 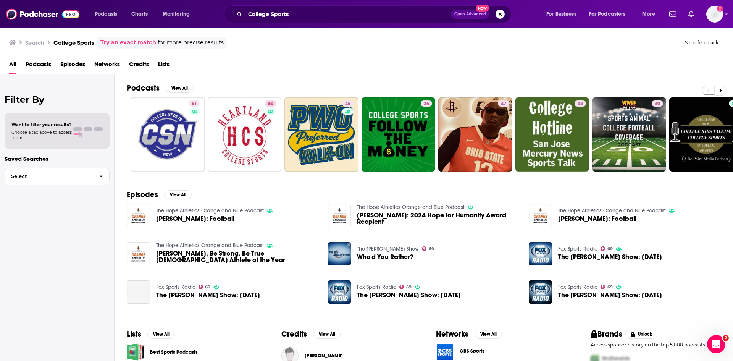 I want to click on a: NetworksView All, so click(x=469, y=333).